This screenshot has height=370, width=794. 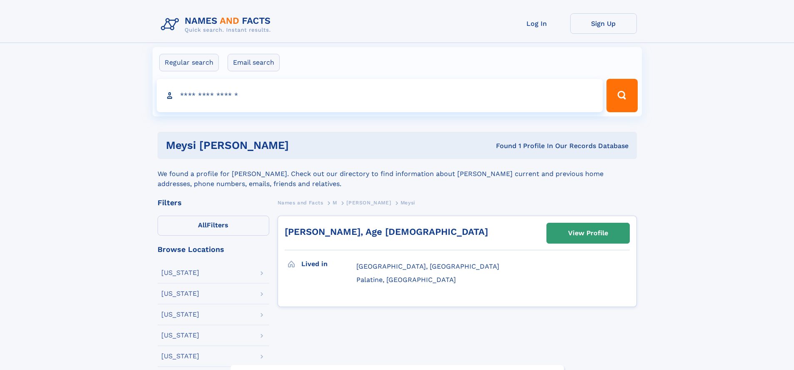 I want to click on div: Found 1 Profile In Our Records Database, so click(x=510, y=146).